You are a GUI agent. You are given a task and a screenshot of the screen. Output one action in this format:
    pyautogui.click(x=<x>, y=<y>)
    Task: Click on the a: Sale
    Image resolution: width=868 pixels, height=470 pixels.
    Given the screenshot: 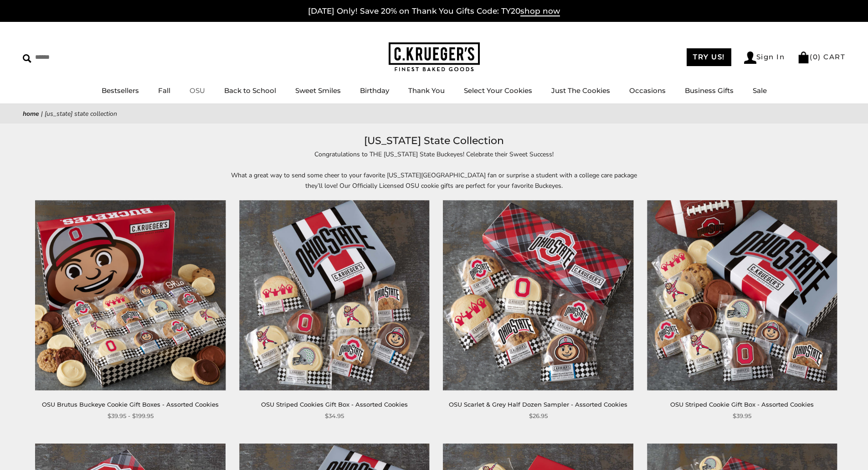 What is the action you would take?
    pyautogui.click(x=760, y=90)
    